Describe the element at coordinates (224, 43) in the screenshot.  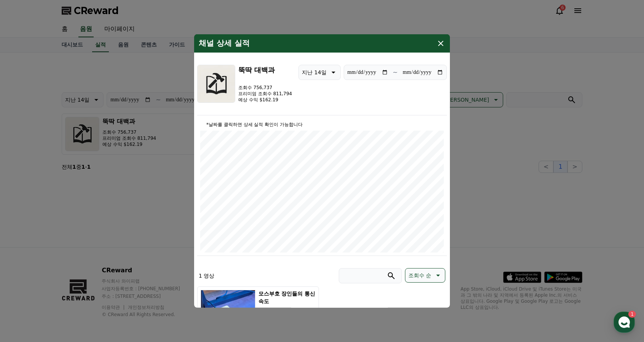
I see `h4: 채널 상세 실적` at that location.